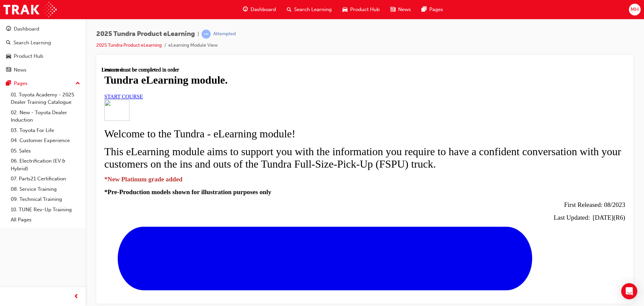 The height and width of the screenshot is (306, 644). I want to click on div: Open Intercom Messenger, so click(629, 291).